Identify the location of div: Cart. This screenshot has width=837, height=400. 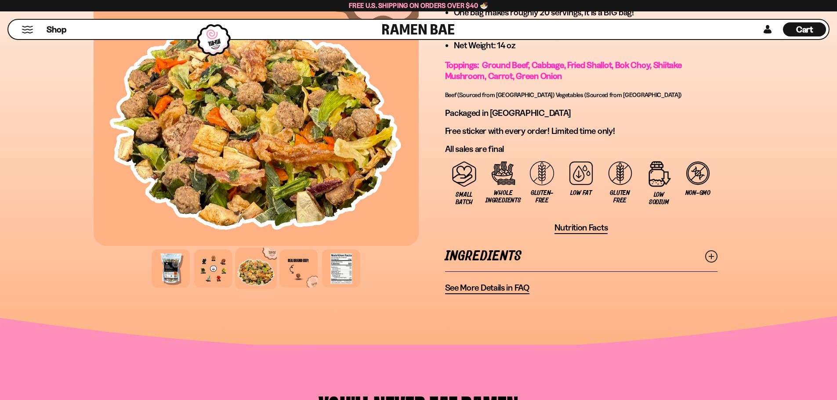
(804, 29).